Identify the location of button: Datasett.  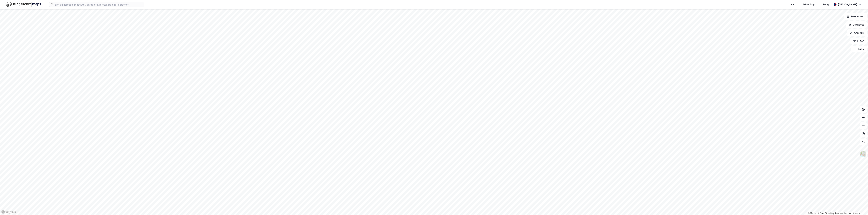
(856, 25).